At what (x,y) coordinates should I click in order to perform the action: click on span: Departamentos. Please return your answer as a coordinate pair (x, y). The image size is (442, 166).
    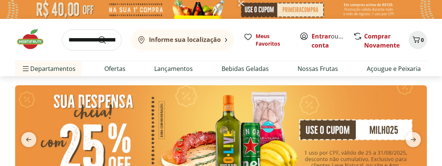
    Looking at the image, I should click on (48, 69).